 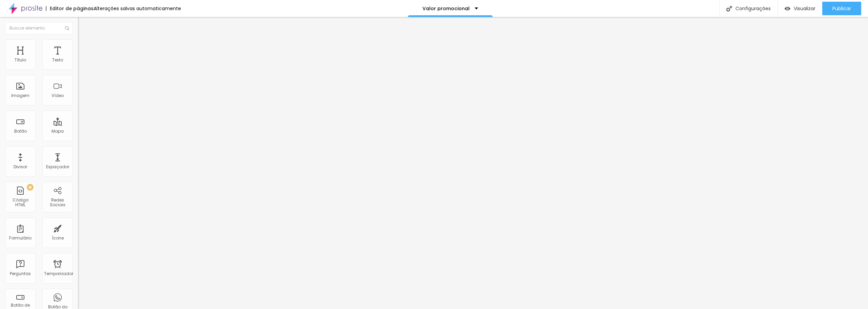 I want to click on font: Divisor, so click(x=20, y=167).